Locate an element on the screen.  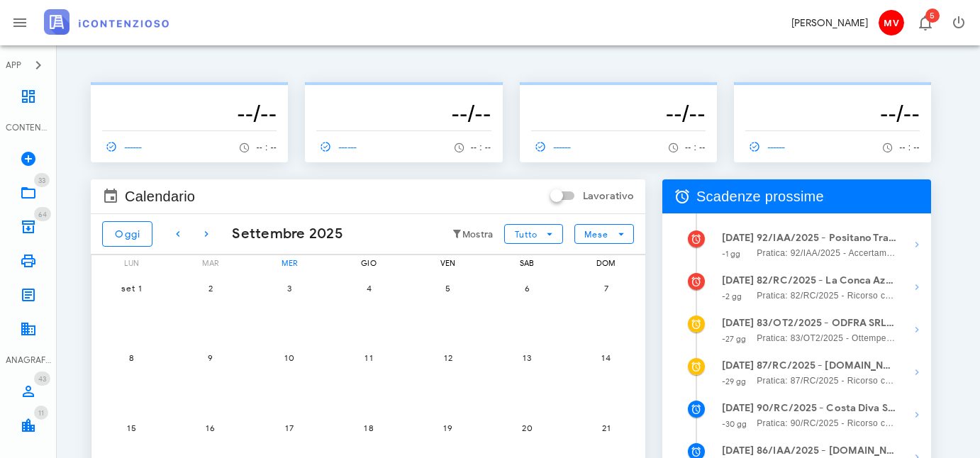
span: 12 is located at coordinates (448, 358).